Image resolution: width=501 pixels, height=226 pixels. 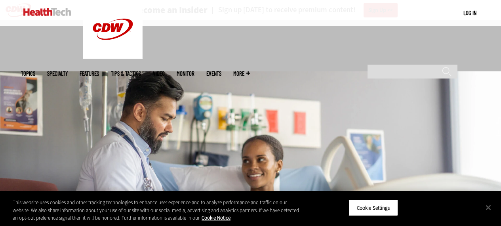 I want to click on a: Tips & Tactics, so click(x=126, y=73).